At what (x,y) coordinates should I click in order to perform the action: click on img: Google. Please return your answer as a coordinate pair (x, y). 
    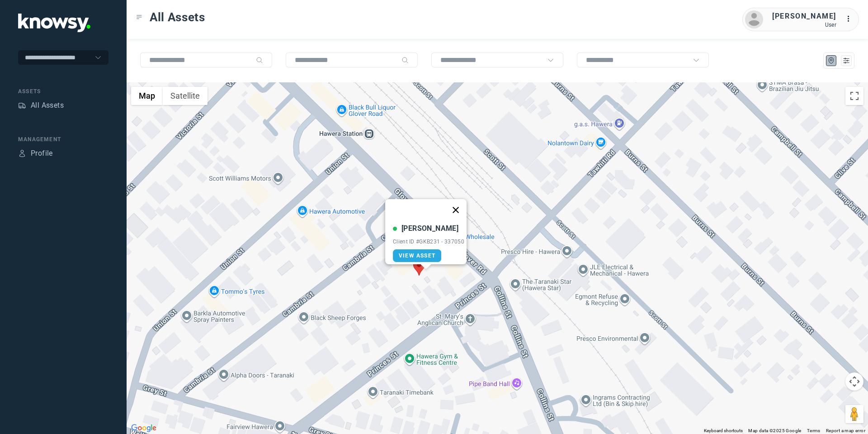
    Looking at the image, I should click on (144, 428).